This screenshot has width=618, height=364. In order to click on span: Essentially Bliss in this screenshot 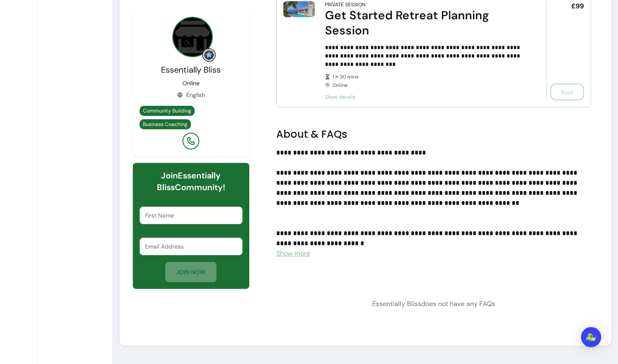, I will do `click(191, 70)`.